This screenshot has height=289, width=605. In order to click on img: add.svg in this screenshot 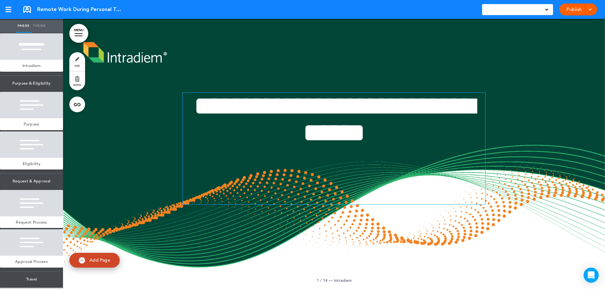, I will do `click(82, 261)`.